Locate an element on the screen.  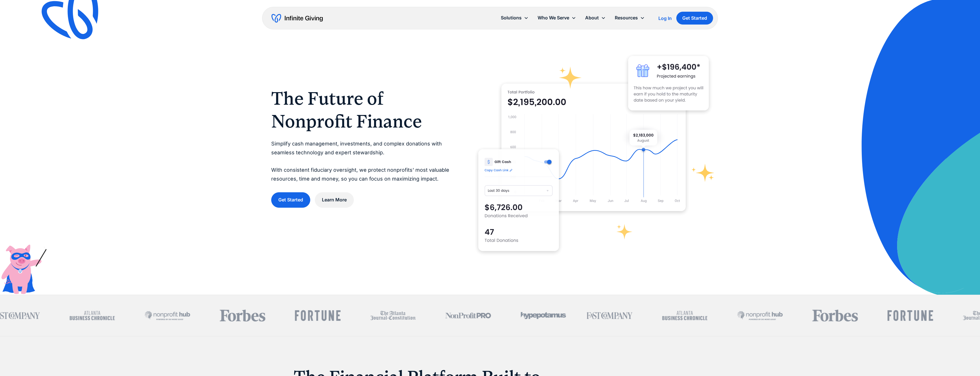
div: Log In is located at coordinates (665, 19).